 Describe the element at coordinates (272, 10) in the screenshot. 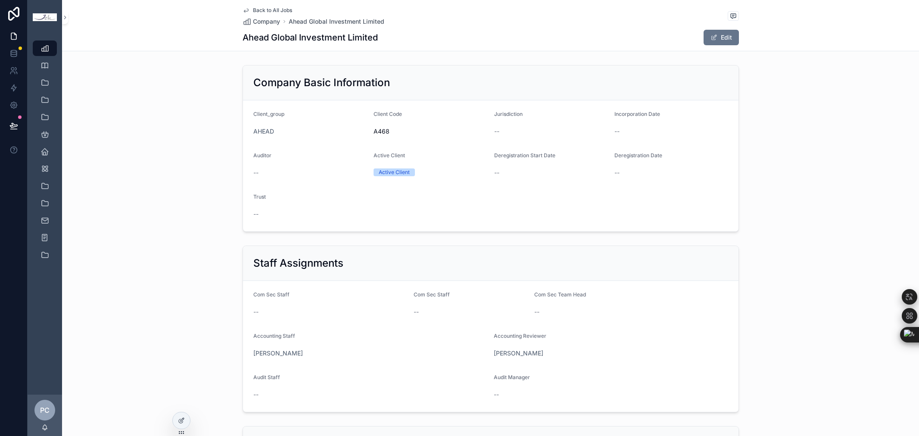

I see `span: Back to All Jobs` at that location.